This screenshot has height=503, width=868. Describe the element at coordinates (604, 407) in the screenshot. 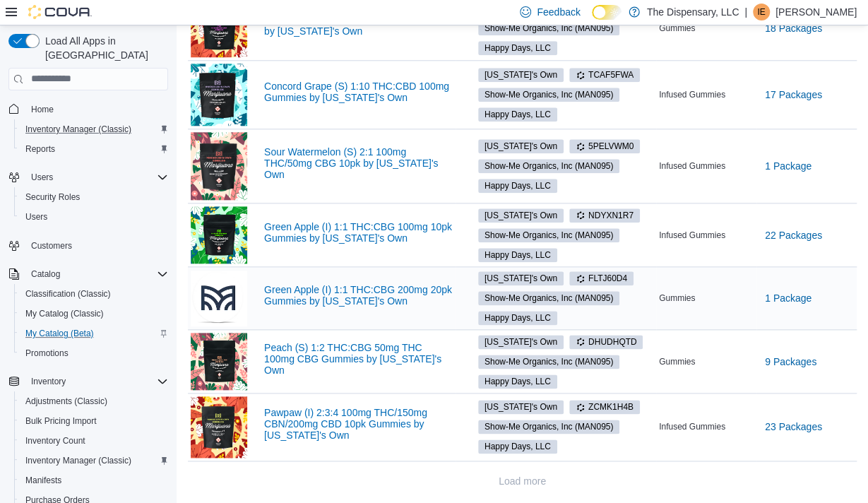

I see `span: ZCMK1H4B` at that location.